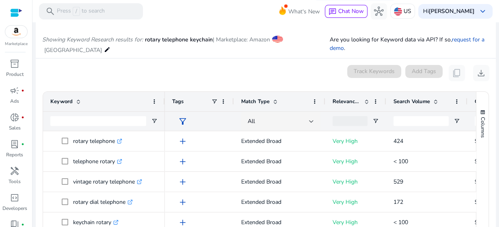 The height and width of the screenshot is (227, 499). I want to click on span: 424, so click(398, 141).